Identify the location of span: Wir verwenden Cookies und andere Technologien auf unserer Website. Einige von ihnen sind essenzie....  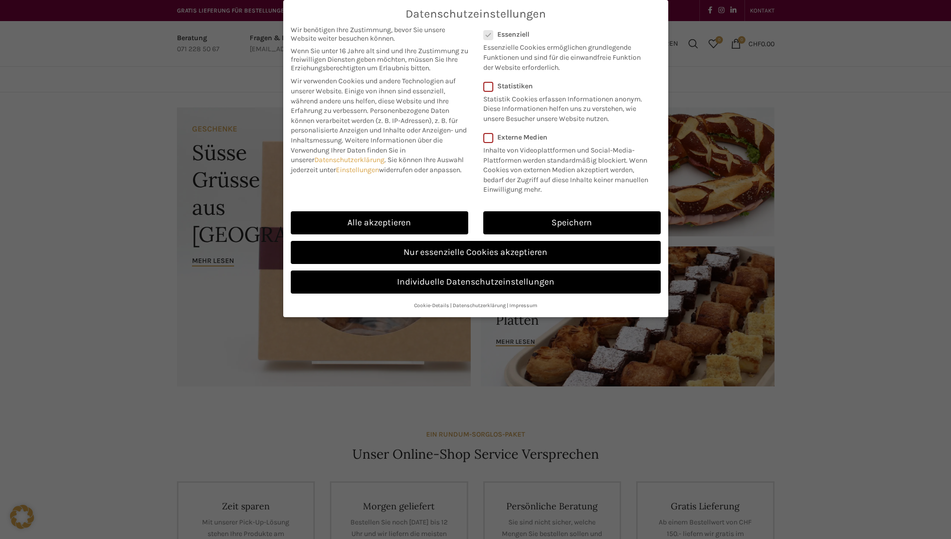
(373, 96).